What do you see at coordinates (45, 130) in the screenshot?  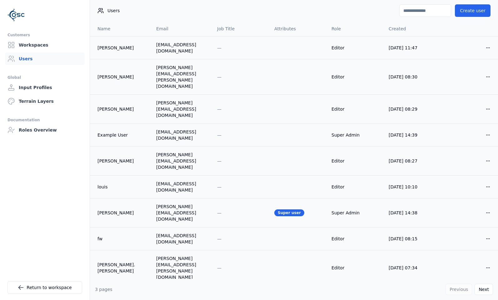 I see `a: Roles Overview` at bounding box center [45, 130].